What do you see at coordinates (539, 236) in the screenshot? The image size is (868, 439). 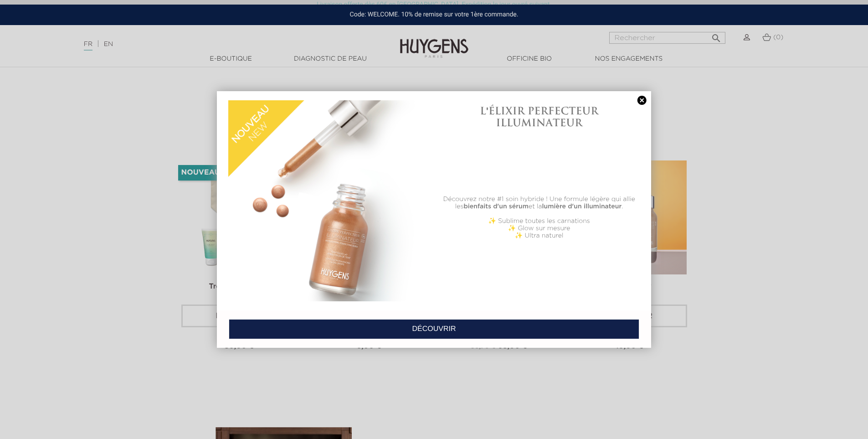 I see `p: ✨ Ultra naturel` at bounding box center [539, 236].